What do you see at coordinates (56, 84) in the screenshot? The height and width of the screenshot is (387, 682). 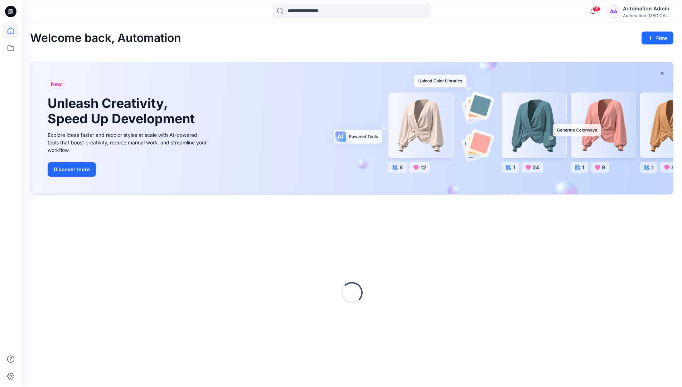 I see `span: New` at bounding box center [56, 84].